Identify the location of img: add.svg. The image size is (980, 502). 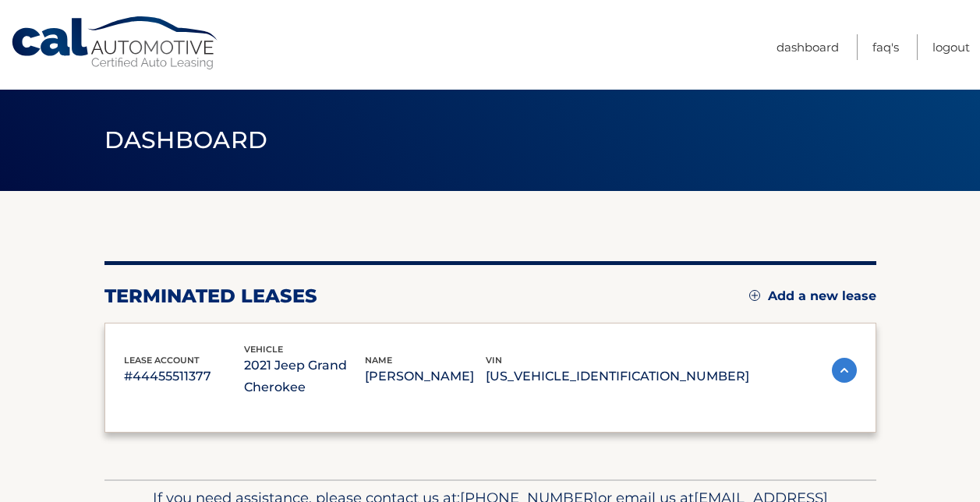
(755, 295).